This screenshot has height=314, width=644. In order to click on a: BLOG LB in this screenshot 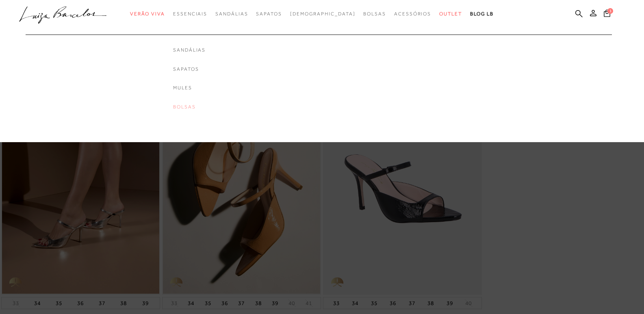, I will do `click(482, 14)`.